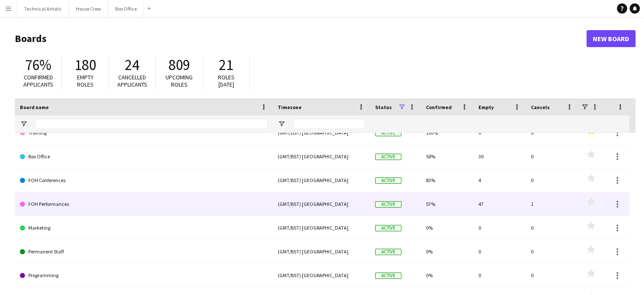 The height and width of the screenshot is (295, 644). What do you see at coordinates (144, 204) in the screenshot?
I see `a: FOH Performances` at bounding box center [144, 204].